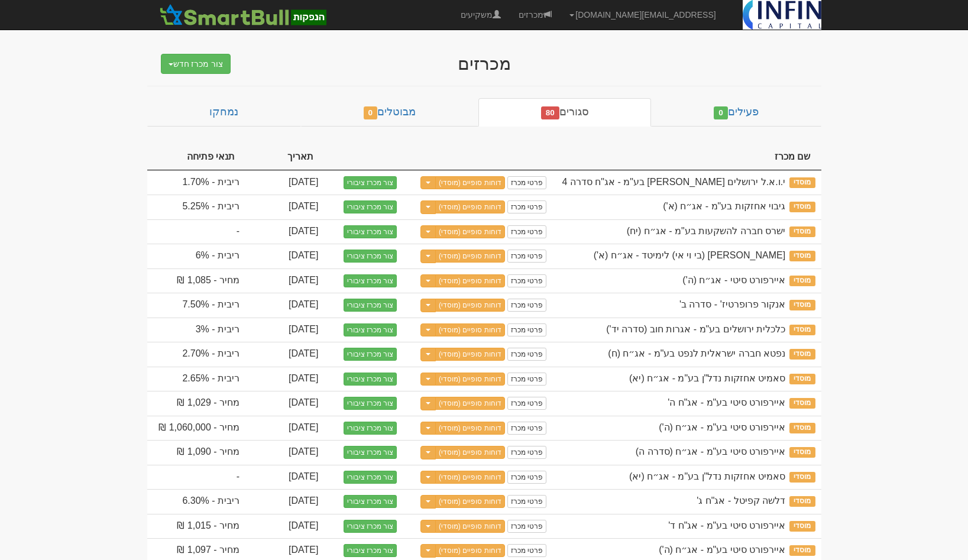 This screenshot has width=968, height=560. What do you see at coordinates (484, 64) in the screenshot?
I see `div: מכרזים` at bounding box center [484, 64].